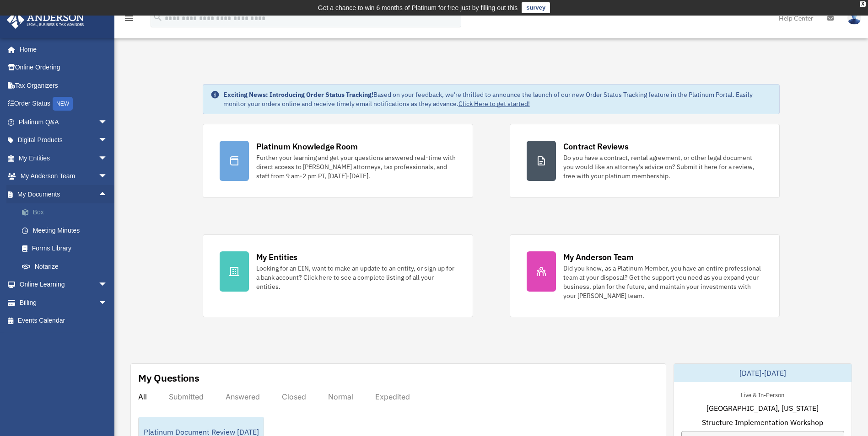 This screenshot has height=436, width=868. I want to click on div: Expedited, so click(393, 397).